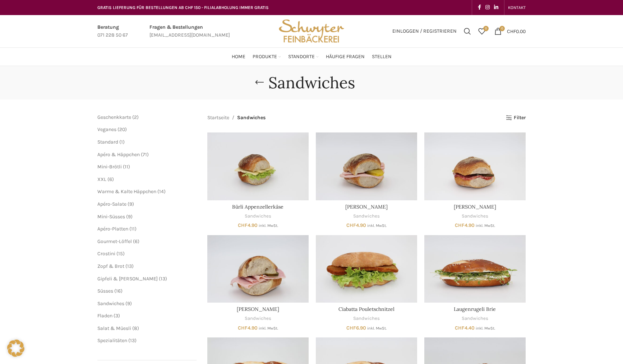 The image size is (623, 364). I want to click on span: Warme & Kalte Häppchen, so click(127, 192).